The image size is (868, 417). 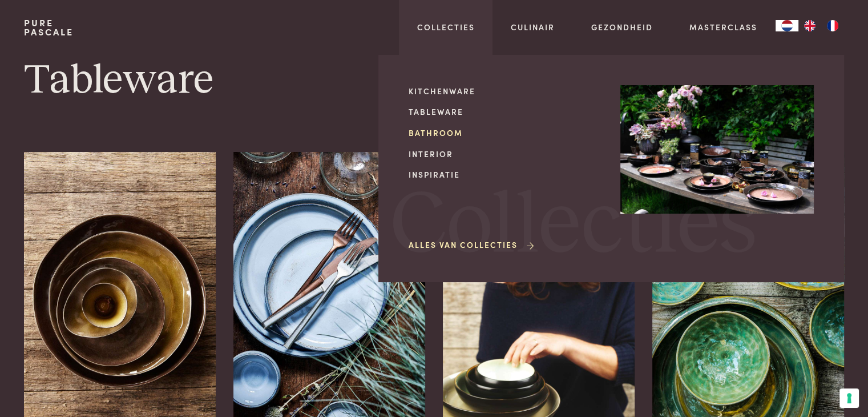 I want to click on span: Collecties, so click(x=574, y=225).